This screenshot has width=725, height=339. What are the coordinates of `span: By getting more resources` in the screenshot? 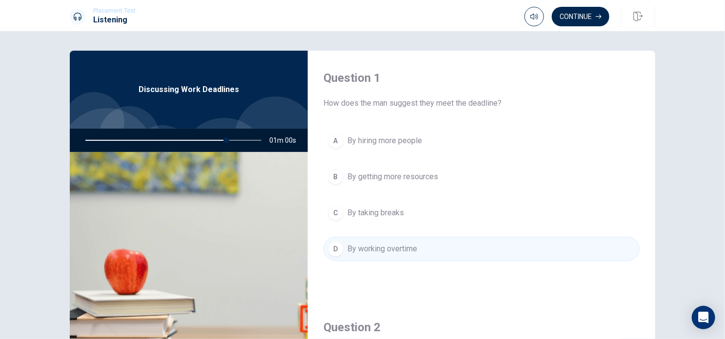 It's located at (393, 177).